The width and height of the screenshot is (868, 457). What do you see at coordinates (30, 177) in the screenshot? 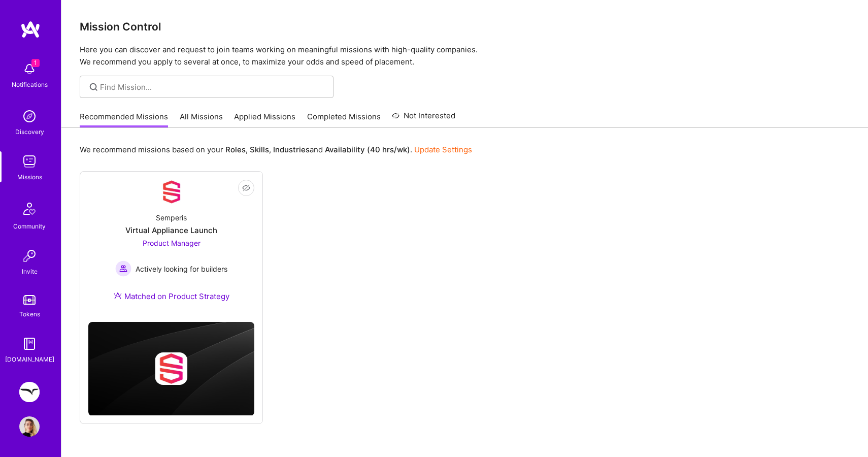
I see `div: Missions` at bounding box center [30, 177].